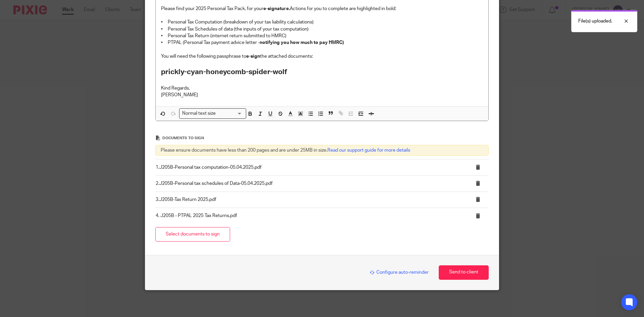 This screenshot has width=644, height=317. Describe the element at coordinates (199, 114) in the screenshot. I see `span: Normal text size` at that location.